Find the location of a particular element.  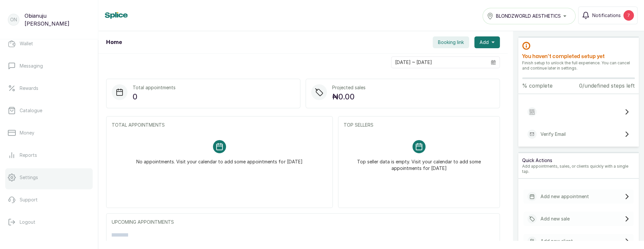

p: TOTAL APPOINTMENTS is located at coordinates (219, 124).